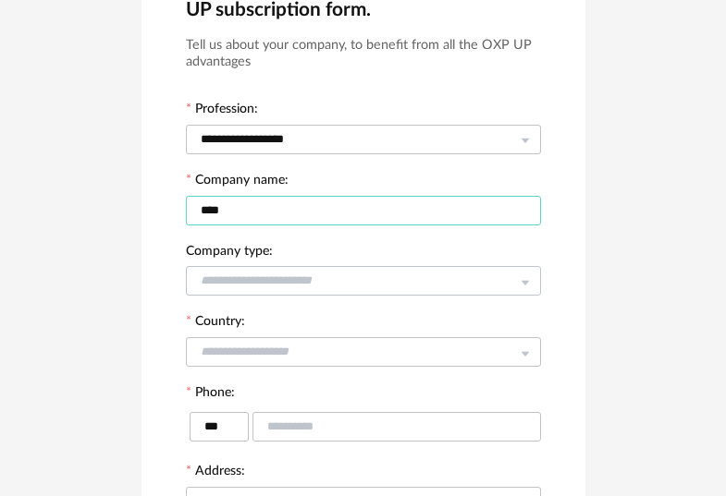 Image resolution: width=726 pixels, height=496 pixels. I want to click on label: Company name:, so click(237, 182).